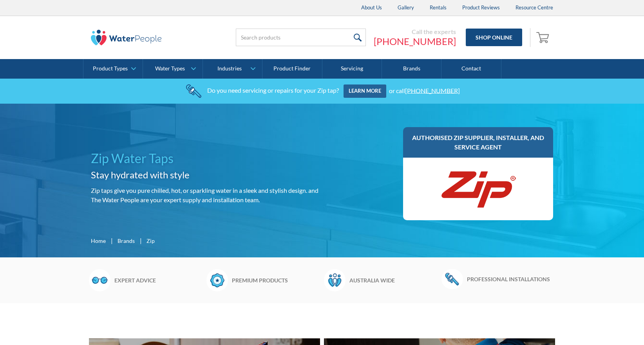 This screenshot has height=345, width=644. What do you see at coordinates (478, 189) in the screenshot?
I see `img: Zip` at bounding box center [478, 189].